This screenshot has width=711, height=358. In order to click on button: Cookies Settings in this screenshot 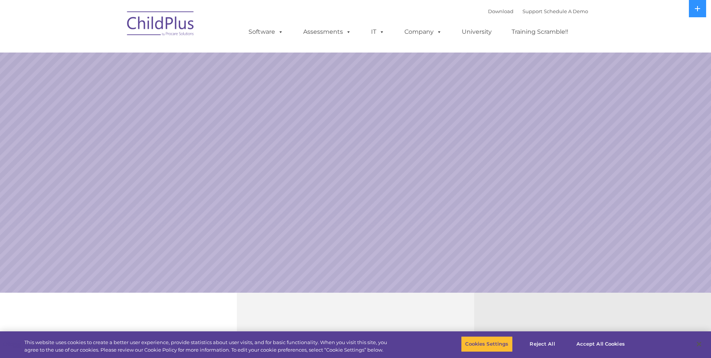, I will do `click(486, 344)`.